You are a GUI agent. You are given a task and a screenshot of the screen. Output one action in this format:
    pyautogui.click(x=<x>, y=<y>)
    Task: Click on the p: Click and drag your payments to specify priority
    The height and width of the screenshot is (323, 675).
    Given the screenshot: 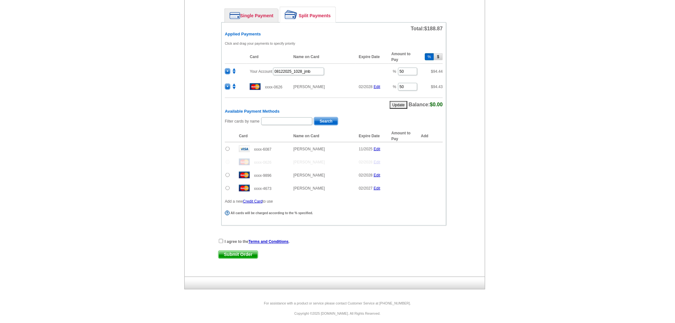 What is the action you would take?
    pyautogui.click(x=334, y=43)
    